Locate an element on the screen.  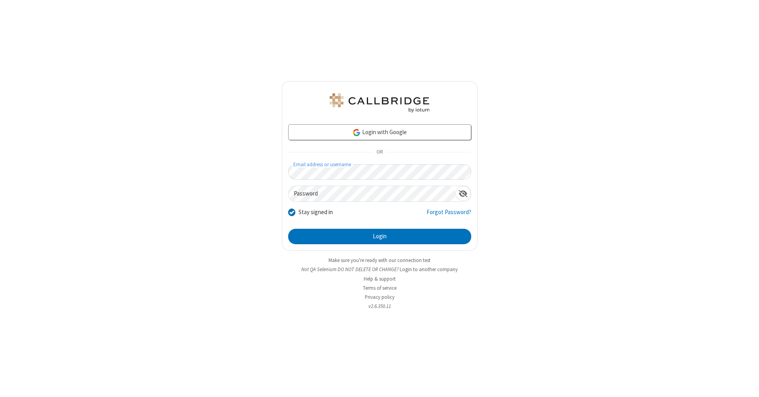
button: Login to another company is located at coordinates (429, 269).